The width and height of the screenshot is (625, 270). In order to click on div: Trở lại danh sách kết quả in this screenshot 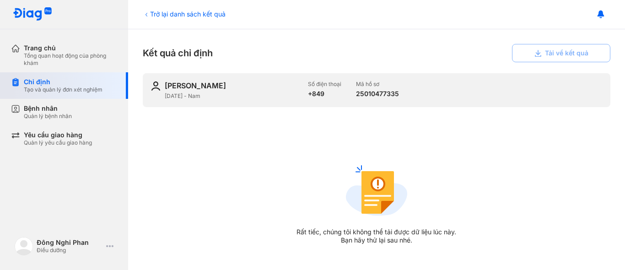, I will do `click(184, 14)`.